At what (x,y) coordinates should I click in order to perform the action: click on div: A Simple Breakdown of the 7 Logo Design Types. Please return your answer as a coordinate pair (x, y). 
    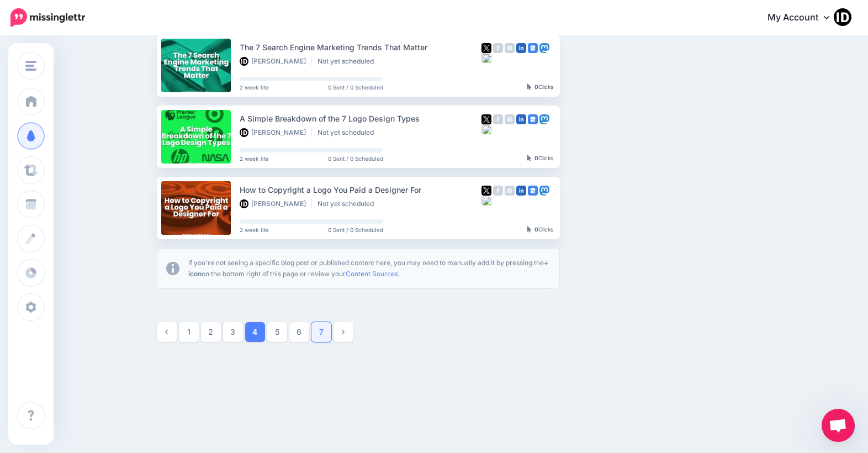
    Looking at the image, I should click on (360, 118).